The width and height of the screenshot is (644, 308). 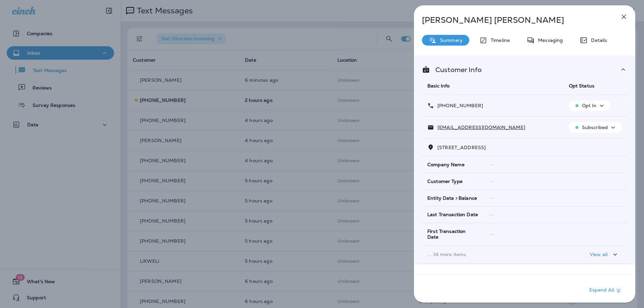 What do you see at coordinates (597, 41) in the screenshot?
I see `p: Details` at bounding box center [597, 41].